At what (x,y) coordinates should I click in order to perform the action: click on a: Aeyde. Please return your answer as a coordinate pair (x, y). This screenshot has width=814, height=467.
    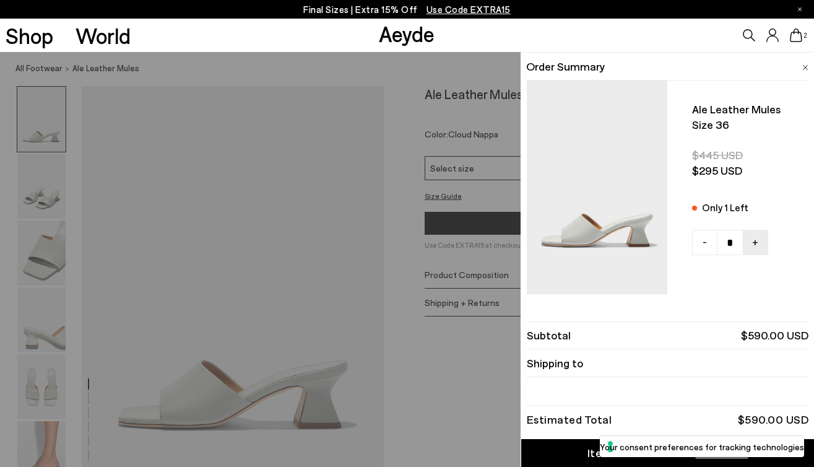
    Looking at the image, I should click on (407, 33).